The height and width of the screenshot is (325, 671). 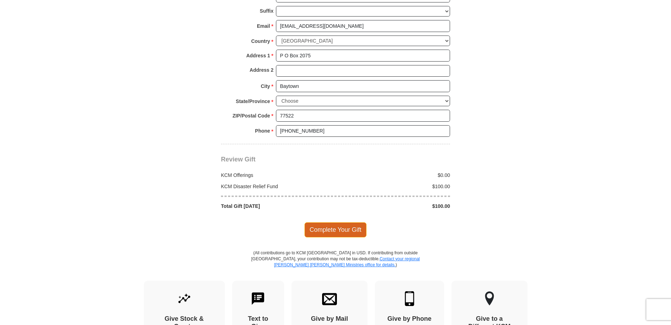 I want to click on img: envelope.svg, so click(x=329, y=299).